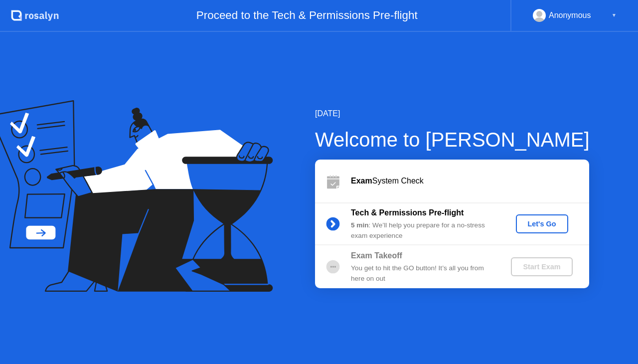 This screenshot has height=364, width=638. What do you see at coordinates (407, 213) in the screenshot?
I see `b: Tech & Permissions Pre-flight` at bounding box center [407, 213].